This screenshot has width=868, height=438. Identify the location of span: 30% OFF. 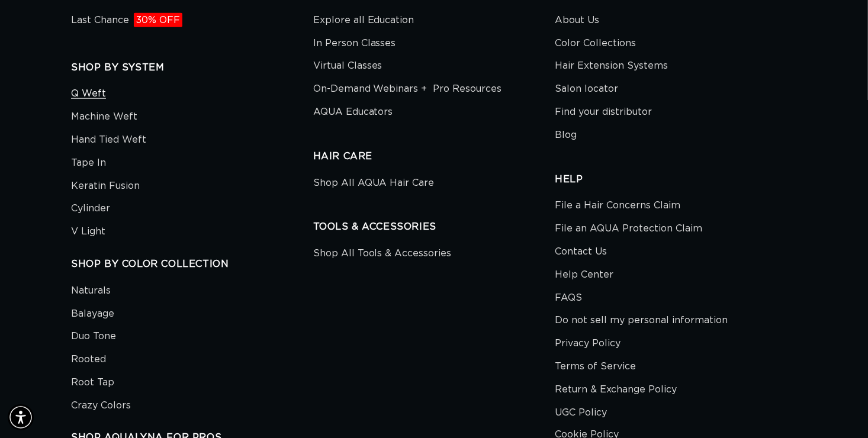
(158, 20).